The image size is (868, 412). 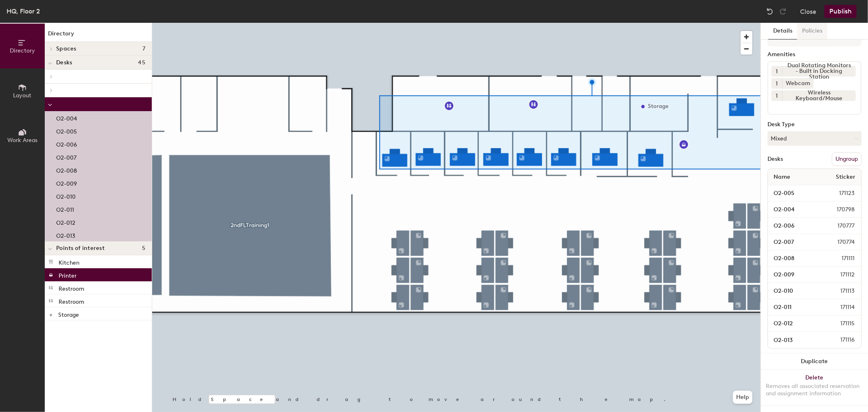 What do you see at coordinates (66, 49) in the screenshot?
I see `span: Spaces` at bounding box center [66, 49].